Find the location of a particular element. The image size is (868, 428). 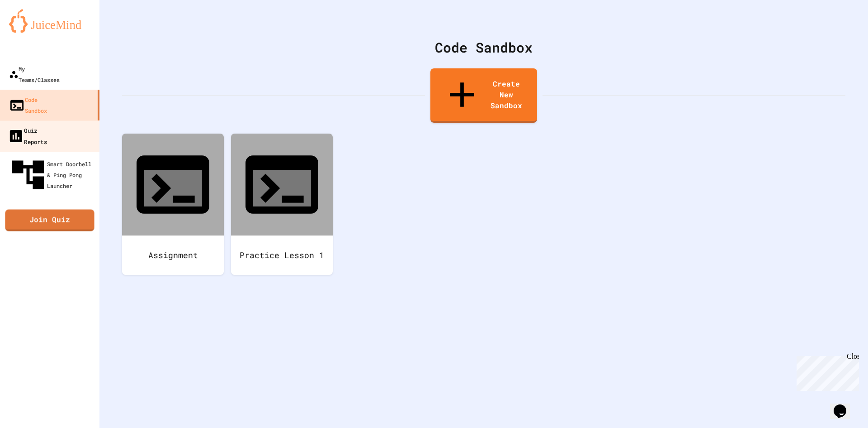

img: logo-orange.svg is located at coordinates (50, 21).